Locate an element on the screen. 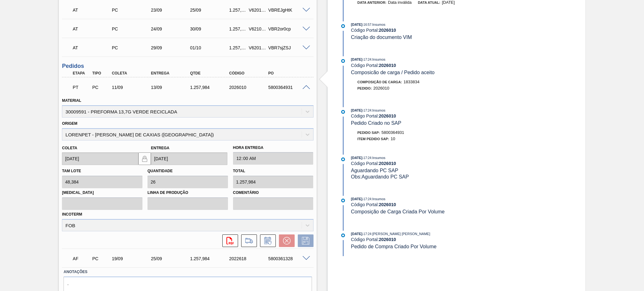 This screenshot has height=291, width=644. div: V620158 is located at coordinates (257, 10).